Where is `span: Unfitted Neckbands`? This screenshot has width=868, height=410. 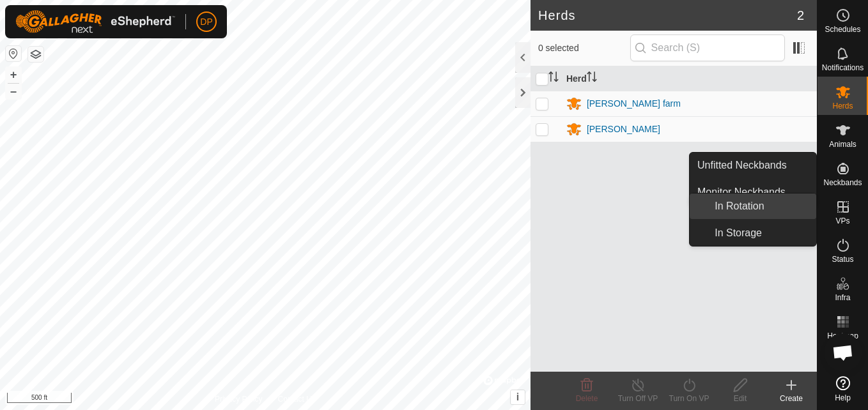 span: Unfitted Neckbands is located at coordinates (741, 166).